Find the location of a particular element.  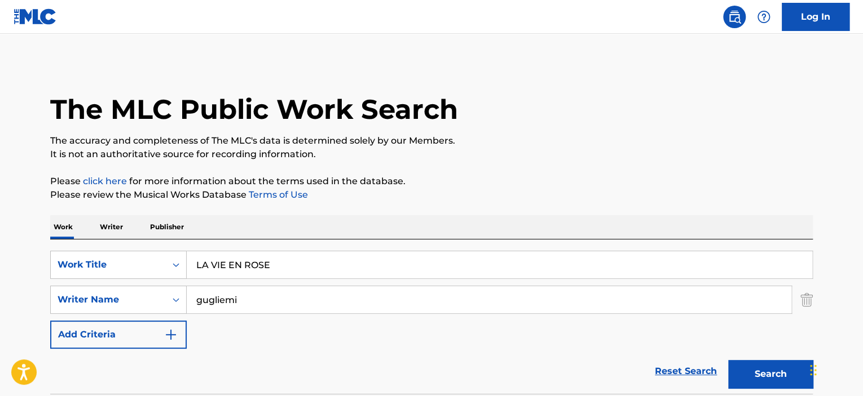

h1: The MLC Public Work Search is located at coordinates (254, 109).